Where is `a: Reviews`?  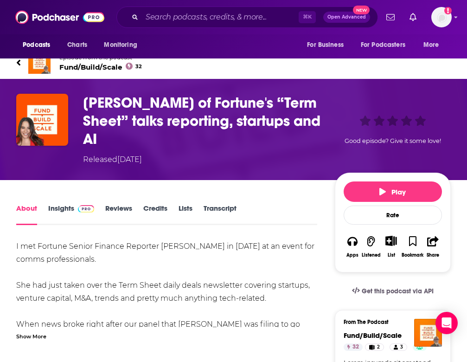
a: Reviews is located at coordinates (119, 214).